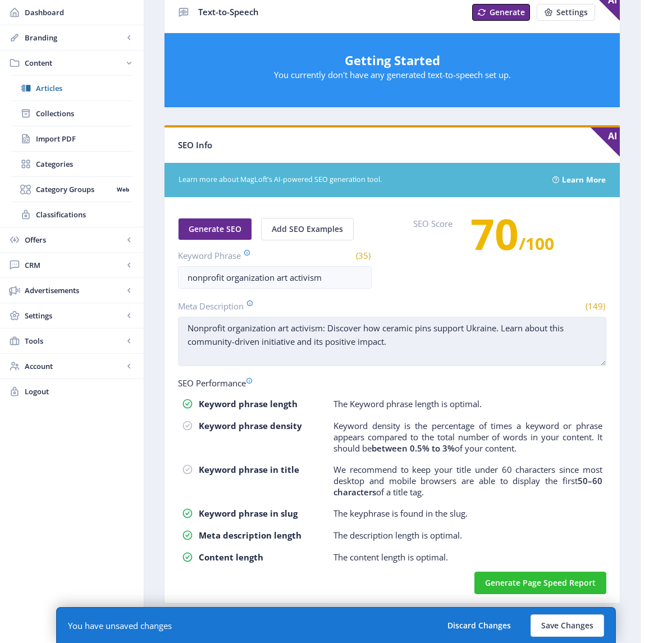 Image resolution: width=672 pixels, height=643 pixels. Describe the element at coordinates (307, 229) in the screenshot. I see `button: Add SEO Examples` at that location.